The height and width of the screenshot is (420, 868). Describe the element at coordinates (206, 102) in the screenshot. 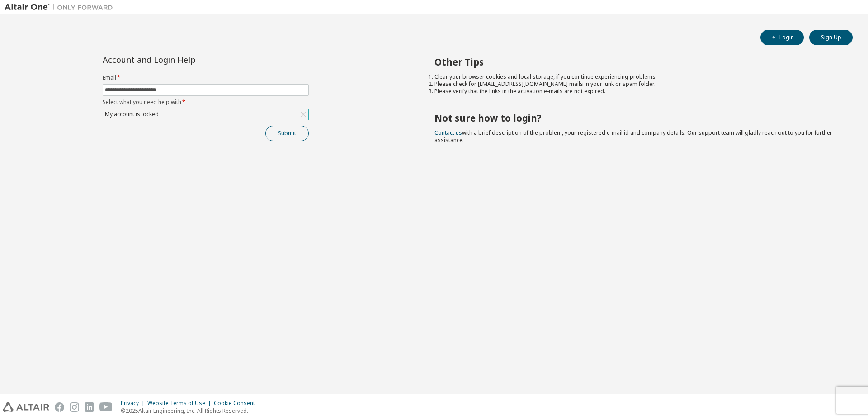

I see `label: Select what you need help with` at that location.